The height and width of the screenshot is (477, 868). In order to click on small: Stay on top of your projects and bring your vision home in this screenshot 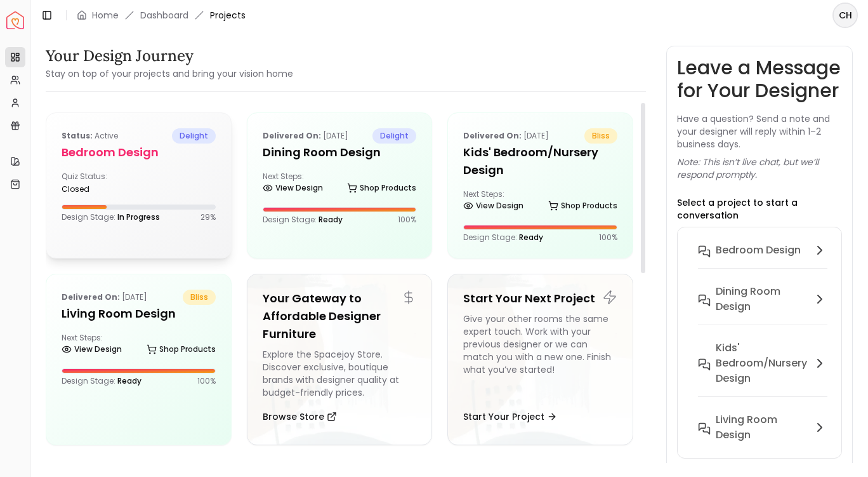, I will do `click(169, 74)`.